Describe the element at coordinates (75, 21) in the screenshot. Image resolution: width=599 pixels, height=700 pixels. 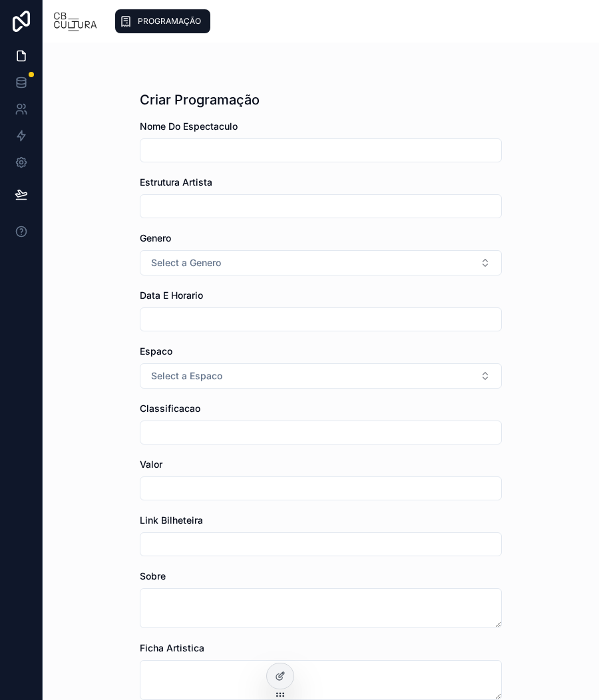
I see `img: App logo` at that location.